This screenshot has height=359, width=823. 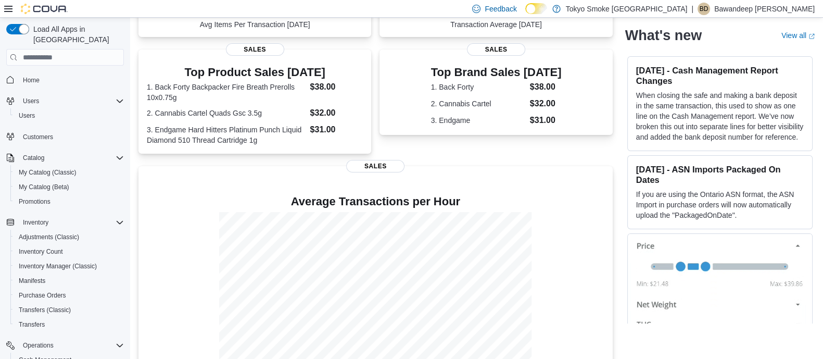 What do you see at coordinates (69, 187) in the screenshot?
I see `button: My Catalog (Beta)` at bounding box center [69, 187].